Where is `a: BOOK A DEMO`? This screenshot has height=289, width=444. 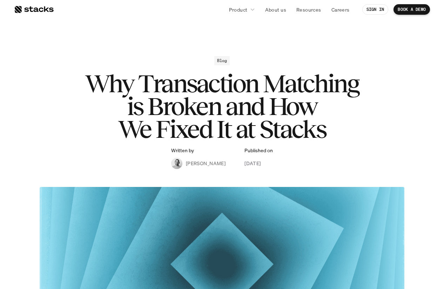 a: BOOK A DEMO is located at coordinates (412, 9).